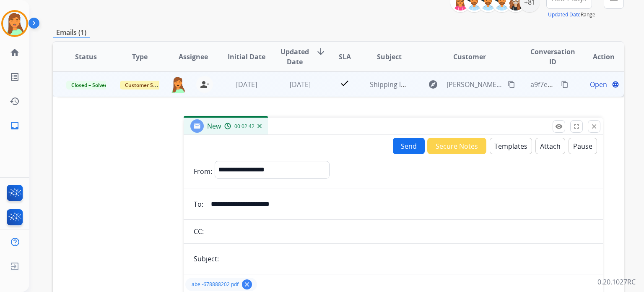 Image resolution: width=644 pixels, height=292 pixels. Describe the element at coordinates (140, 56) in the screenshot. I see `span: Type` at that location.